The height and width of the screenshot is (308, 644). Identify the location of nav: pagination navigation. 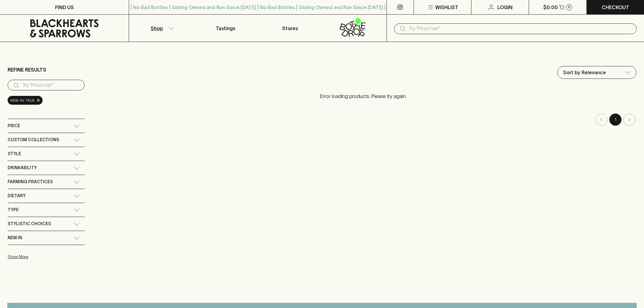
(364, 120).